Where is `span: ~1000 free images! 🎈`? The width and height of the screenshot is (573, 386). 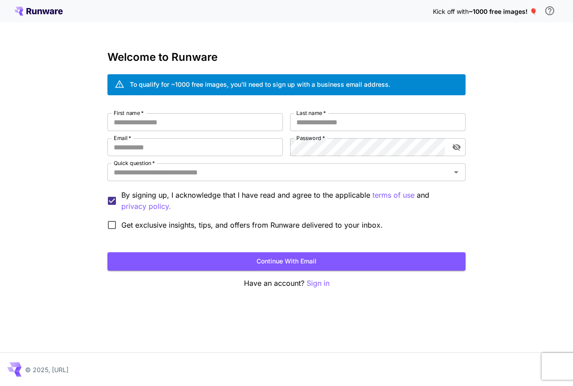 span: ~1000 free images! 🎈 is located at coordinates (502, 11).